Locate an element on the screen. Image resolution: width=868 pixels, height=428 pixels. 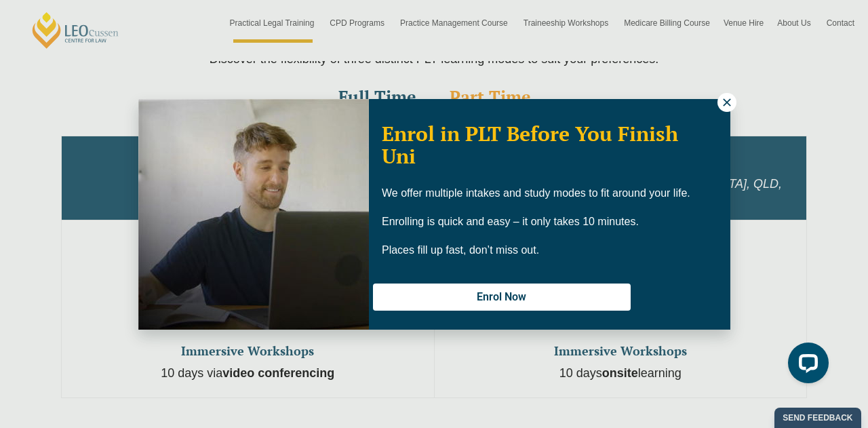
button: Close is located at coordinates (727, 102).